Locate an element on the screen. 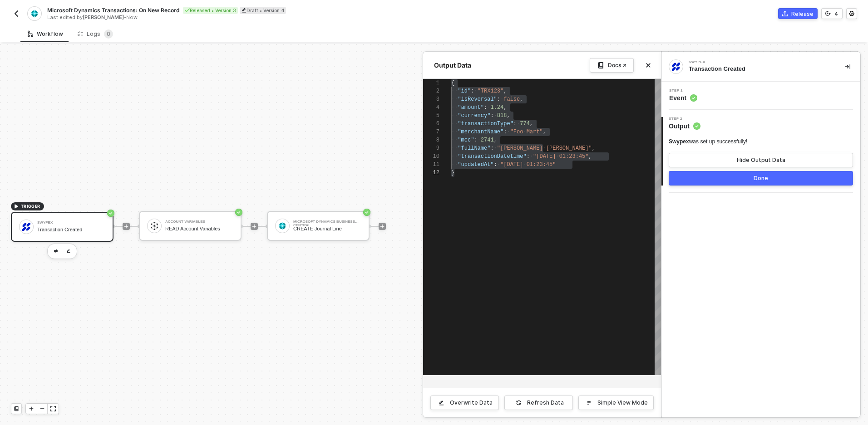  div: 7 is located at coordinates (431, 132).